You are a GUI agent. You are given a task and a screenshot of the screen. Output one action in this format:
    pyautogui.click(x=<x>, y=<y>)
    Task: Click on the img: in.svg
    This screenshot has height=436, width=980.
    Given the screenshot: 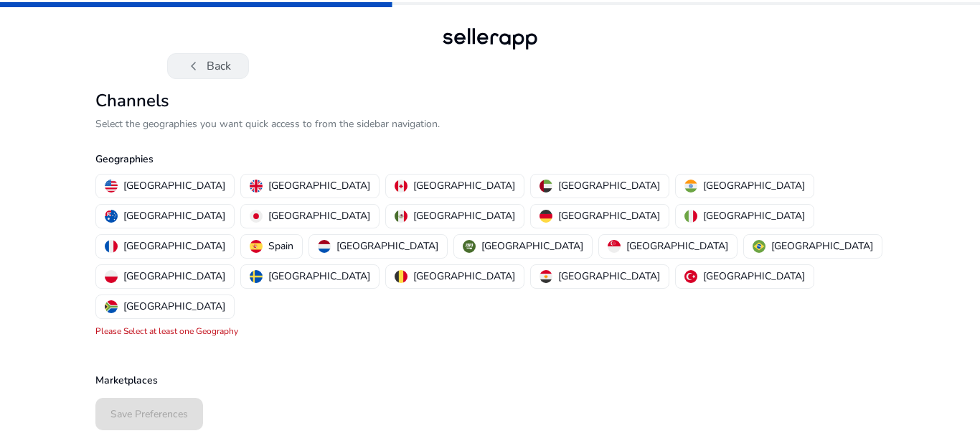 What is the action you would take?
    pyautogui.click(x=691, y=186)
    